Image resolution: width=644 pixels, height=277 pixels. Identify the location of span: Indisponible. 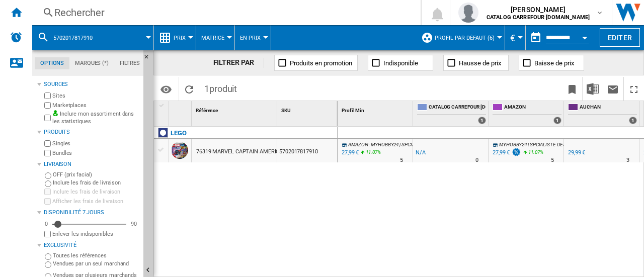
(401, 63).